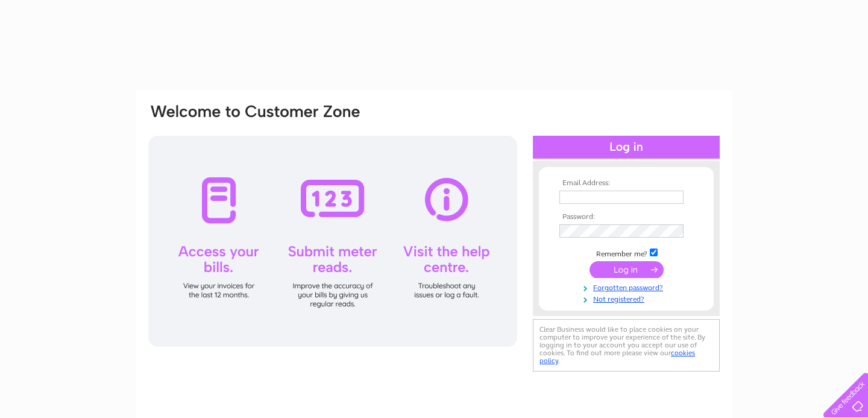 This screenshot has width=868, height=418. What do you see at coordinates (627, 286) in the screenshot?
I see `a: Forgotten password?` at bounding box center [627, 286].